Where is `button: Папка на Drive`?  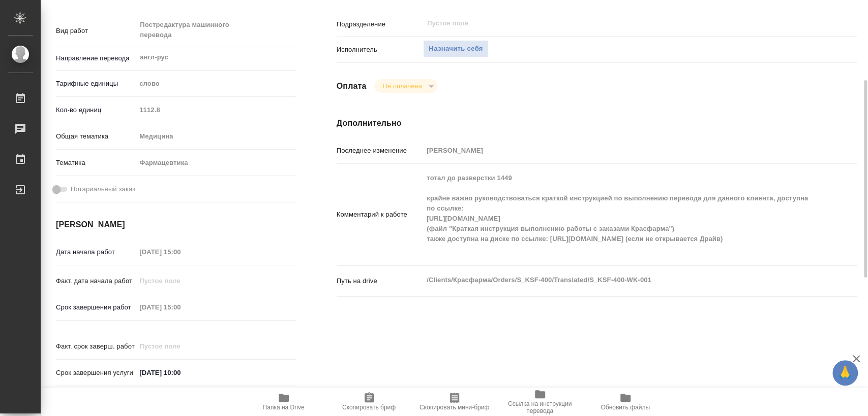 button: Папка на Drive is located at coordinates (283, 402).